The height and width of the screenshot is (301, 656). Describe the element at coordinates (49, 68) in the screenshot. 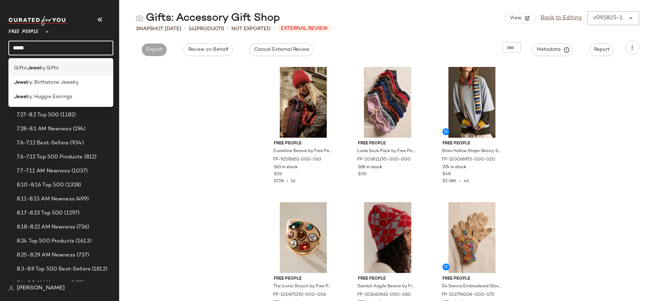

I see `span: ry Gifts` at that location.